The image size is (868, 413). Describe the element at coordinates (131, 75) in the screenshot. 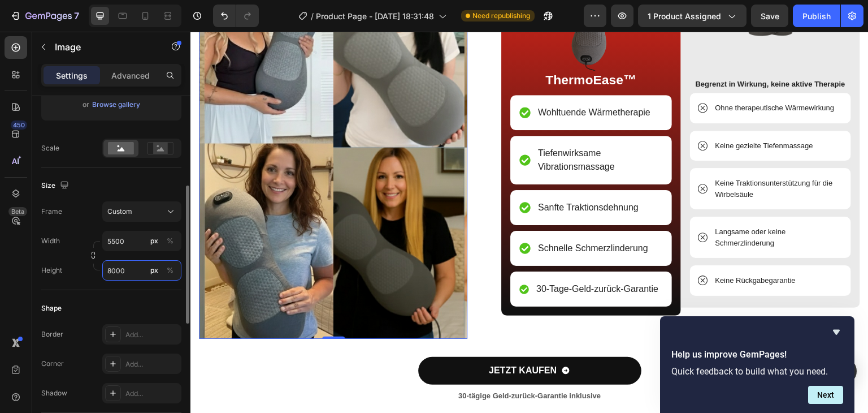

I see `p: Advanced` at that location.